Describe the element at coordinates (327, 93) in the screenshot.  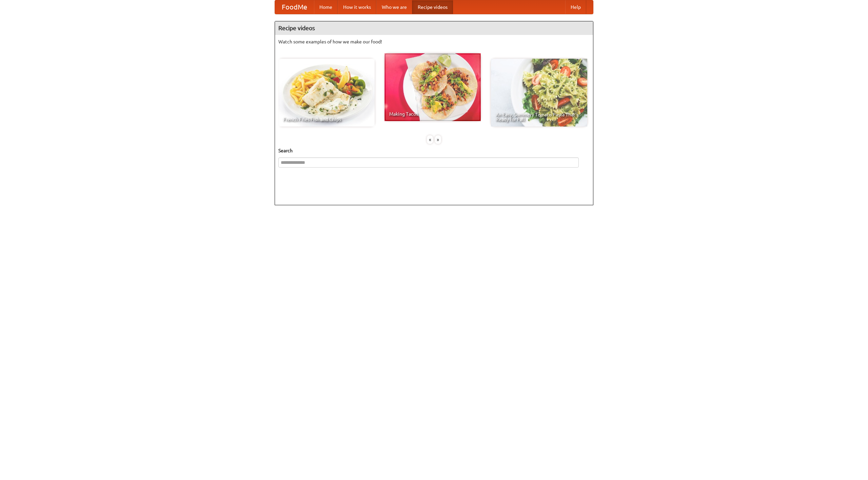
I see `a: French Fries Fish and Chips` at that location.